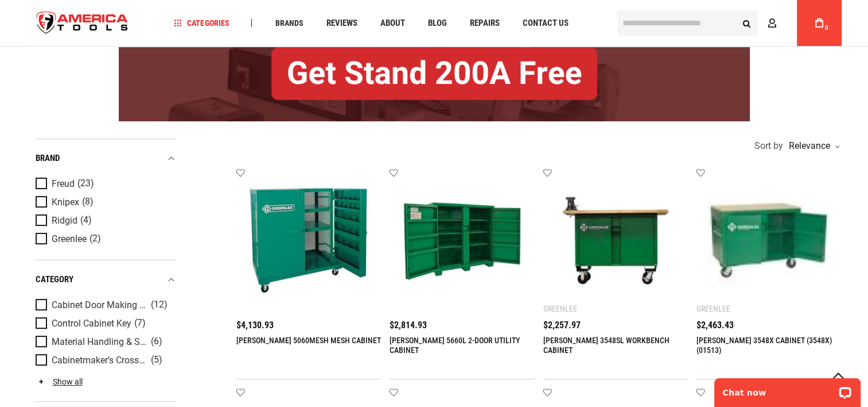 The width and height of the screenshot is (868, 407). I want to click on a: store logo, so click(83, 23).